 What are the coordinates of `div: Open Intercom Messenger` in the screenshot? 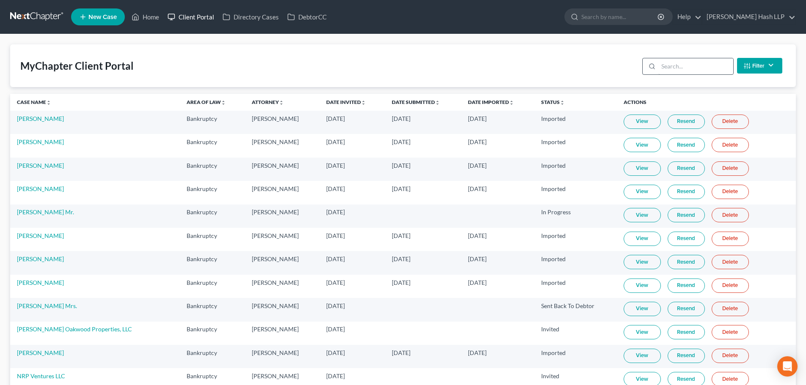 It's located at (787, 367).